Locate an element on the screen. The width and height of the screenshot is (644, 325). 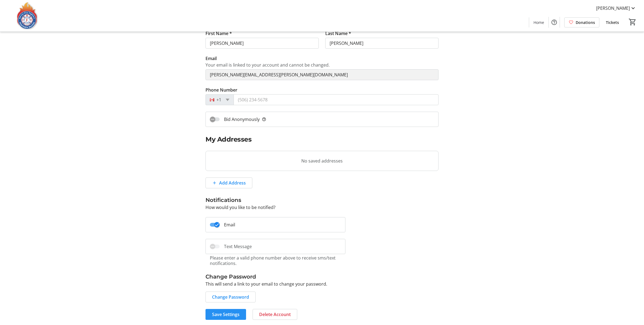
span: Add Address is located at coordinates (232, 183).